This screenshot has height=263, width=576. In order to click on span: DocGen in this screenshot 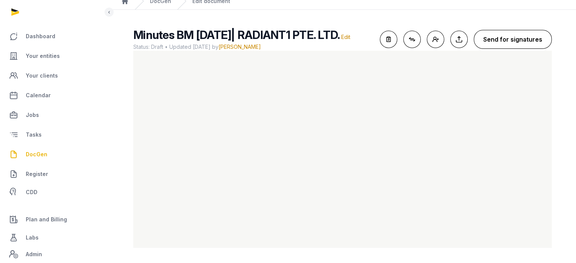, I will do `click(36, 155)`.